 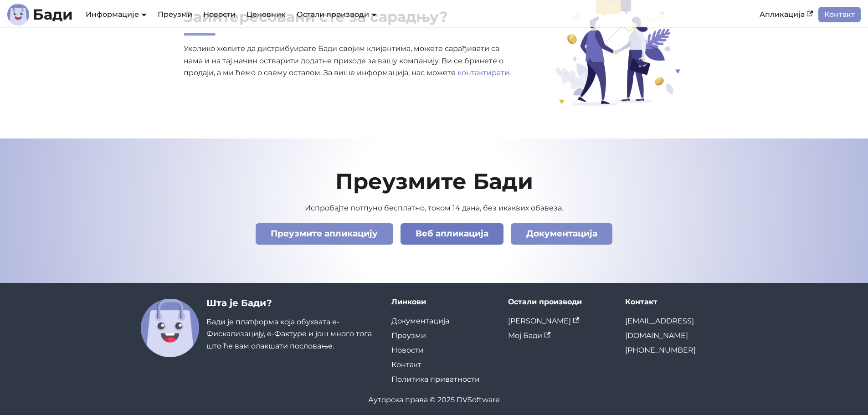 I want to click on h2: Преузмите Бади, so click(x=434, y=181).